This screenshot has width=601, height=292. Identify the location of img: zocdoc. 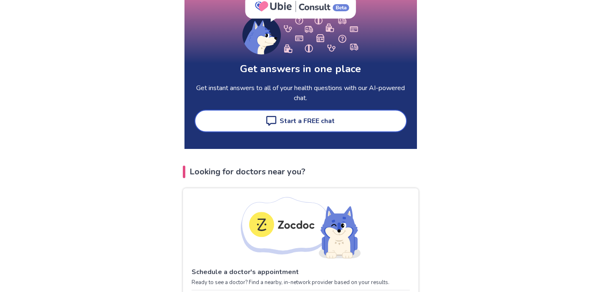
(301, 229).